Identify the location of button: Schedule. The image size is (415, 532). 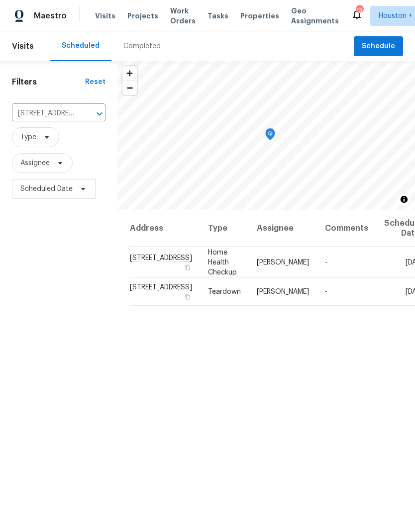
(378, 47).